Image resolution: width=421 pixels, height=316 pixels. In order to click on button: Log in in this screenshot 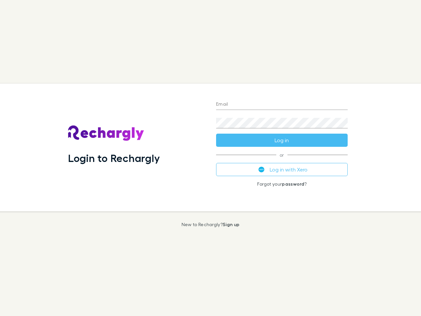, I will do `click(282, 140)`.